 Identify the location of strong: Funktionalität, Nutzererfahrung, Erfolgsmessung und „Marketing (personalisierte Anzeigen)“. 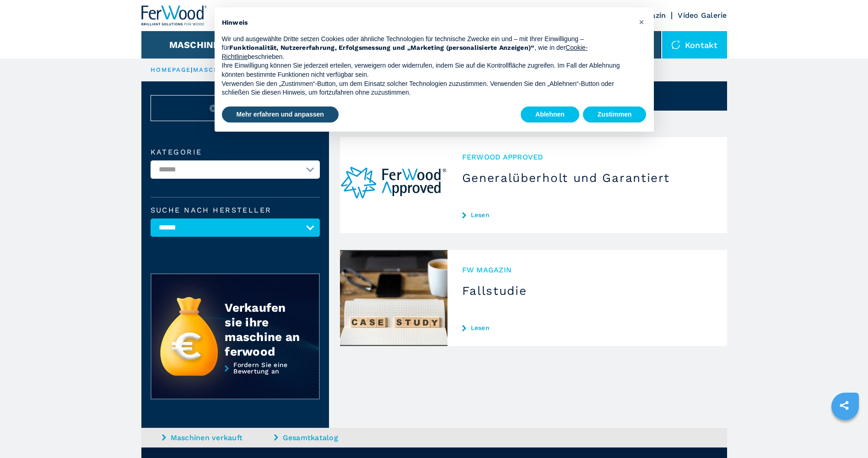
(382, 48).